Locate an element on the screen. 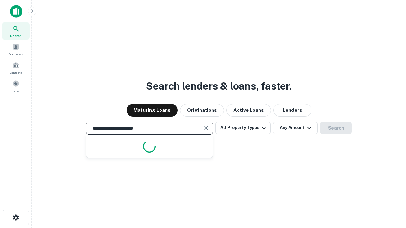 The width and height of the screenshot is (406, 228). a: Search is located at coordinates (16, 31).